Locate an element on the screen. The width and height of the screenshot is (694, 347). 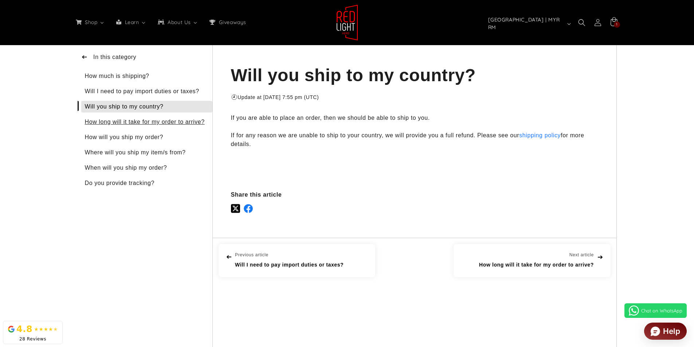
span: About Us is located at coordinates (179, 22).